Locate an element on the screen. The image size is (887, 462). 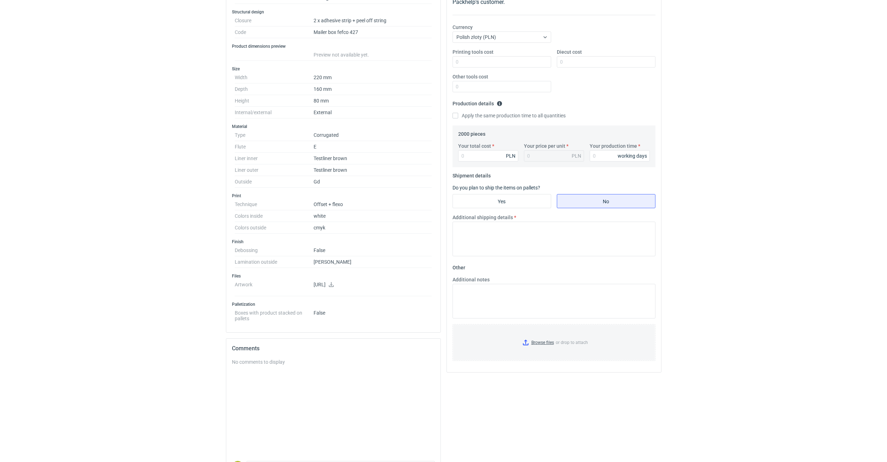
dd: Mailer box fefco 427 is located at coordinates (372, 32).